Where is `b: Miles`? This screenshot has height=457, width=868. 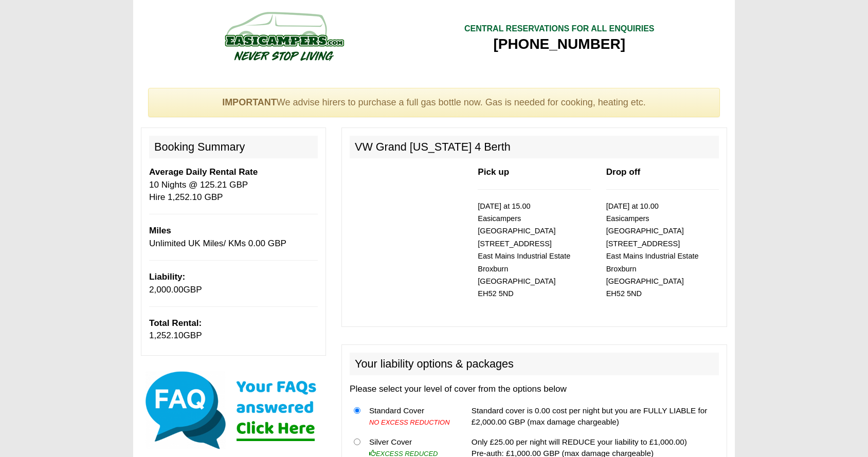 b: Miles is located at coordinates (160, 230).